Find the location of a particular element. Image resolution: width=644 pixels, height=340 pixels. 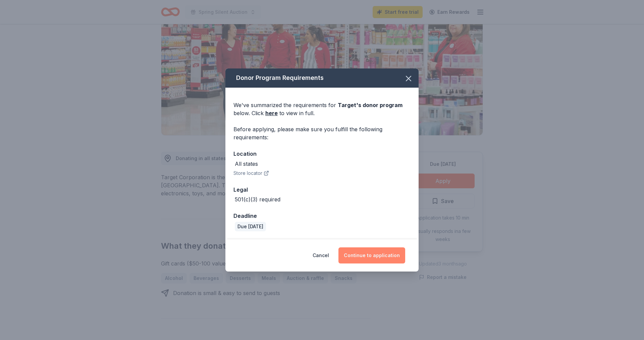

button: Cancel is located at coordinates (321, 255).